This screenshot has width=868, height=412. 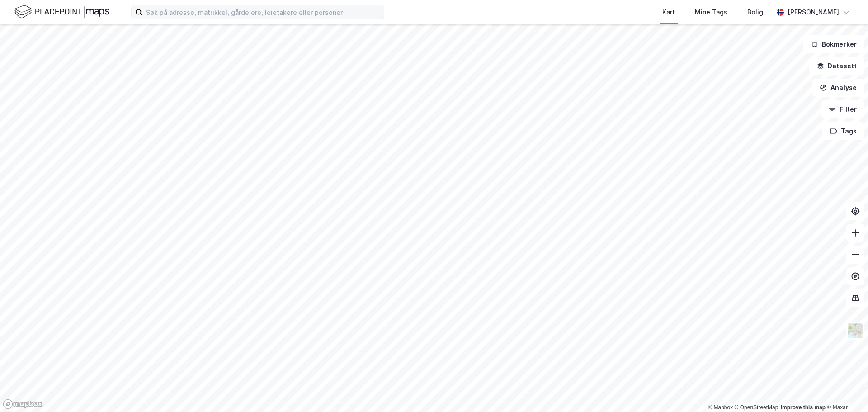 I want to click on a: Improve this map, so click(x=803, y=407).